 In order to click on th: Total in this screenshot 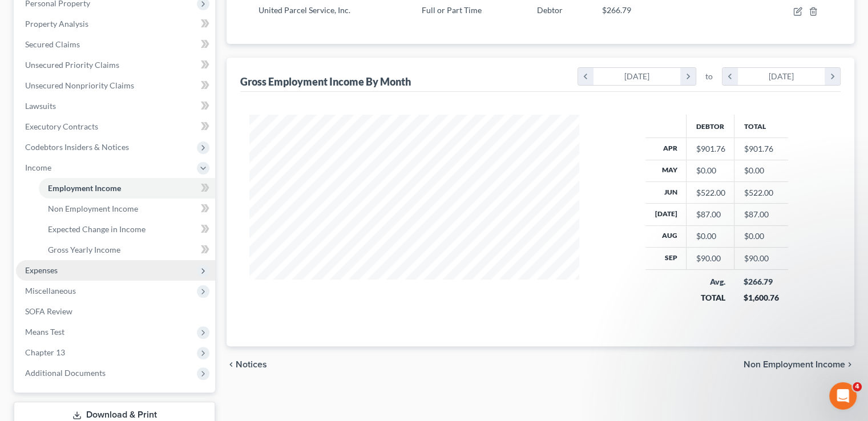, I will do `click(761, 126)`.